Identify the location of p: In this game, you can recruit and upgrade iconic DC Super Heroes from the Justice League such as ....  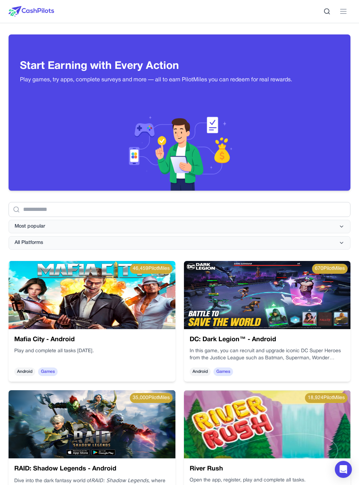
(267, 355).